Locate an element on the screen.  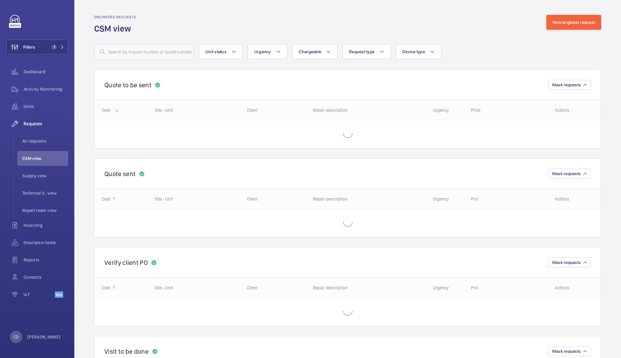
button: Filters1 is located at coordinates (37, 47).